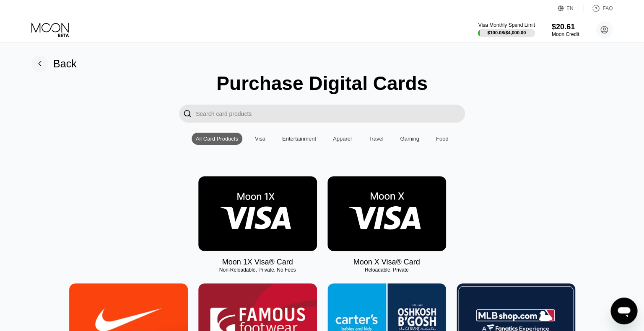  What do you see at coordinates (506, 33) in the screenshot?
I see `div: $100.08 / $4,000.00` at bounding box center [506, 33].